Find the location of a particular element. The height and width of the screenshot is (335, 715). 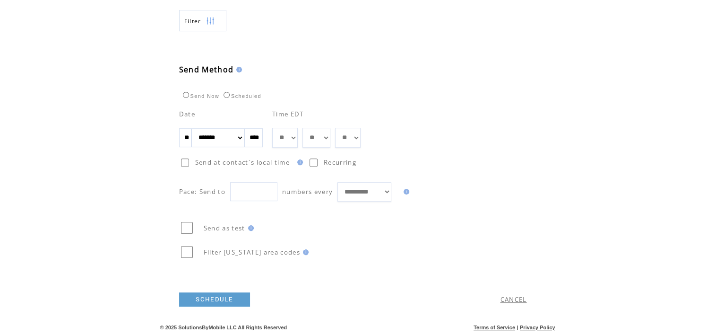

a: CANCEL is located at coordinates (514, 299).